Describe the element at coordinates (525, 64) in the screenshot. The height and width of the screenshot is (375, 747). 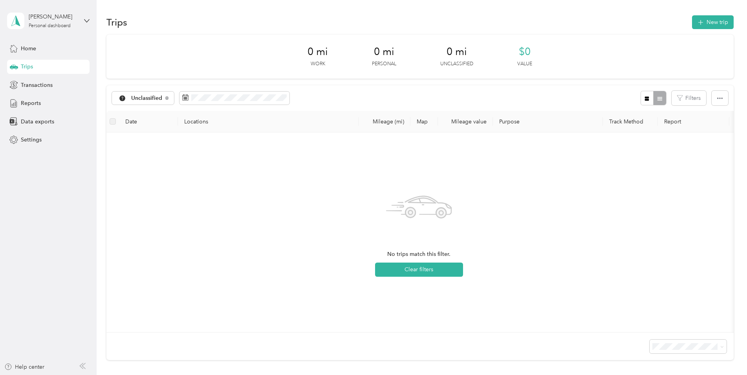
I see `p: Value` at that location.